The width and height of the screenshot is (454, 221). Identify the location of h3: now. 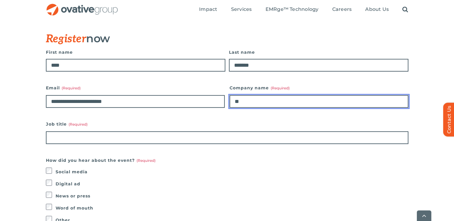
(212, 39).